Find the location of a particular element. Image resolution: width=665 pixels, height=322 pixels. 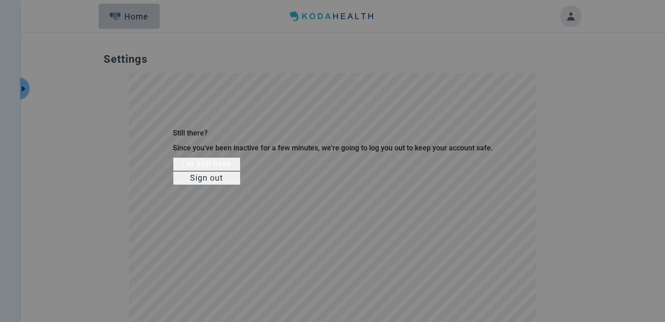

h2: Still there? is located at coordinates (332, 133).